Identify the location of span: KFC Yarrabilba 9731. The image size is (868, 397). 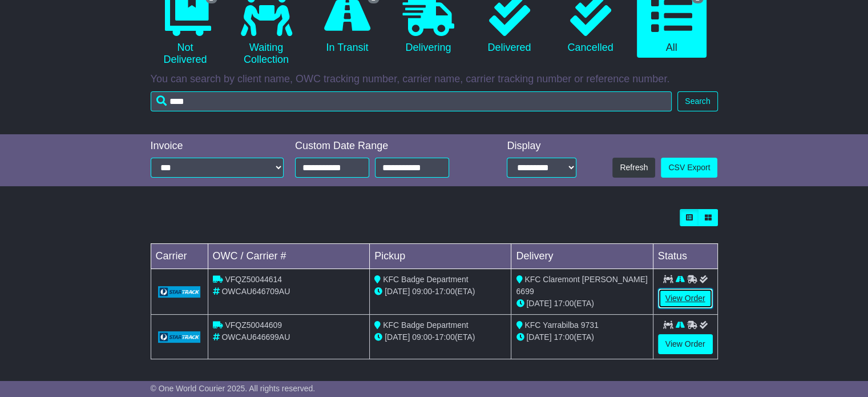
(561, 325).